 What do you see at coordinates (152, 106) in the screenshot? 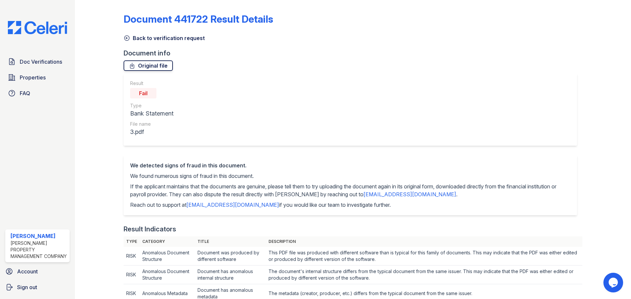
I see `div: Type` at bounding box center [152, 106].